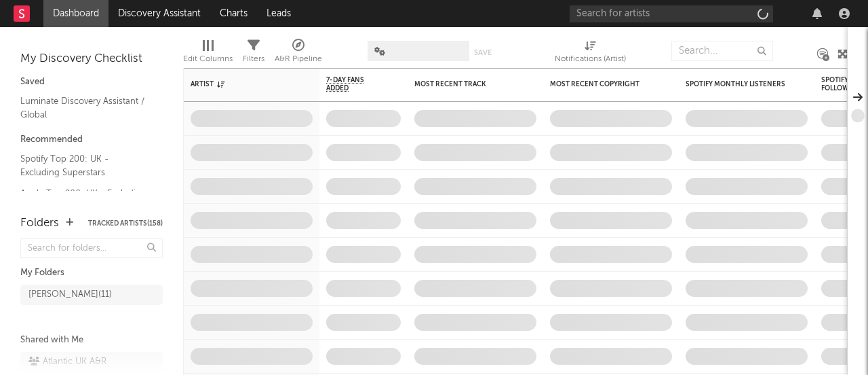 The height and width of the screenshot is (375, 868). Describe the element at coordinates (483, 53) in the screenshot. I see `button: Save` at that location.